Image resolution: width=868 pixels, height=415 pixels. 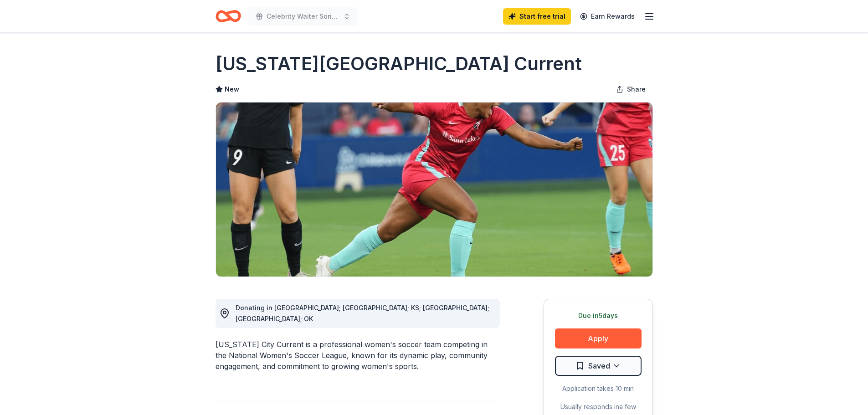 I want to click on a: Home, so click(x=228, y=16).